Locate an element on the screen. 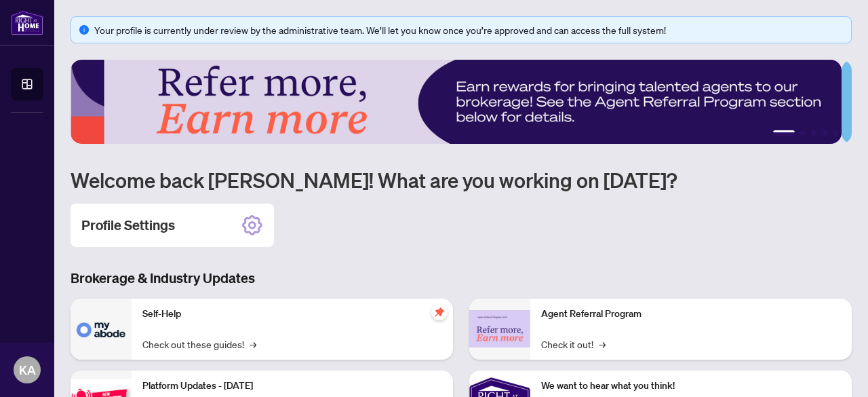 The image size is (868, 397). button: 5 is located at coordinates (835, 133).